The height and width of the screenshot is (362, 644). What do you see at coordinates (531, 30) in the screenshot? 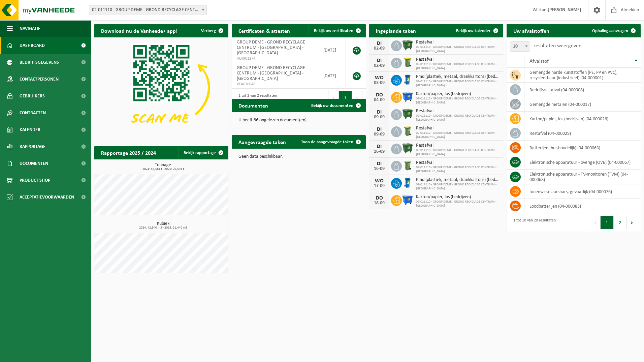
I see `h2: Uw afvalstoffen` at bounding box center [531, 30].